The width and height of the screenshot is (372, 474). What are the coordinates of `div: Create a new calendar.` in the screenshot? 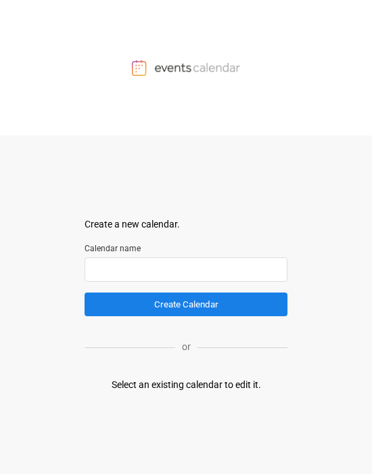 It's located at (186, 224).